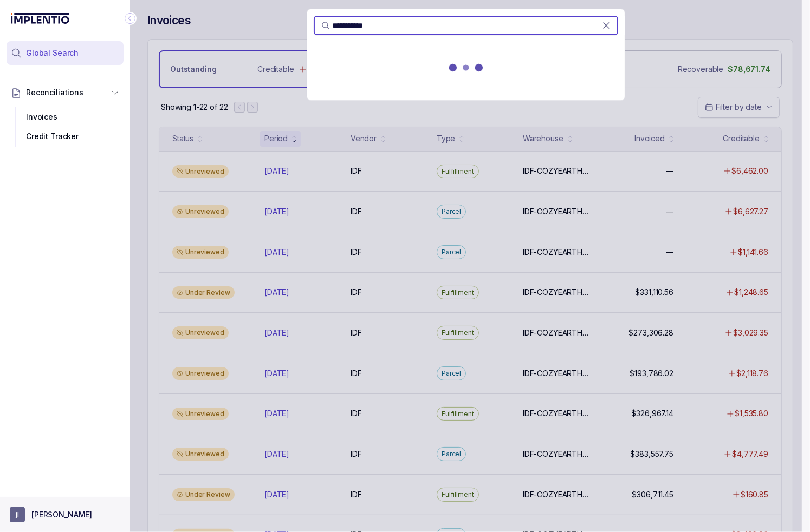  Describe the element at coordinates (130, 18) in the screenshot. I see `div: Collapse Icon` at that location.